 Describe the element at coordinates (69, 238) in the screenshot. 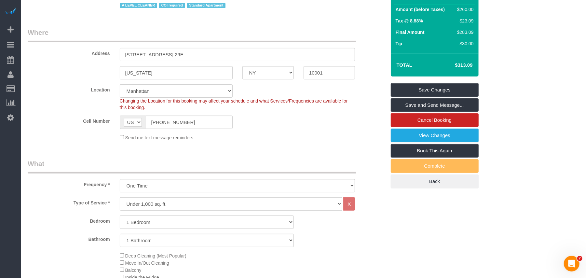

I see `label: Bathroom` at that location.